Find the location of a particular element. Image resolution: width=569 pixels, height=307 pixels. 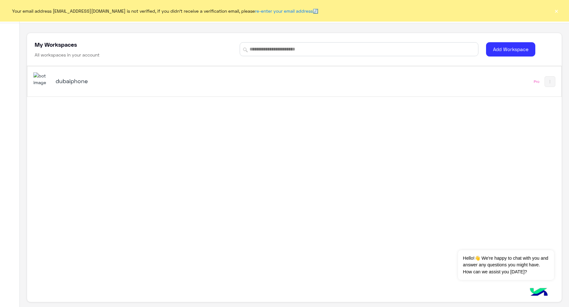

h5: dubaiphone is located at coordinates (149, 81).